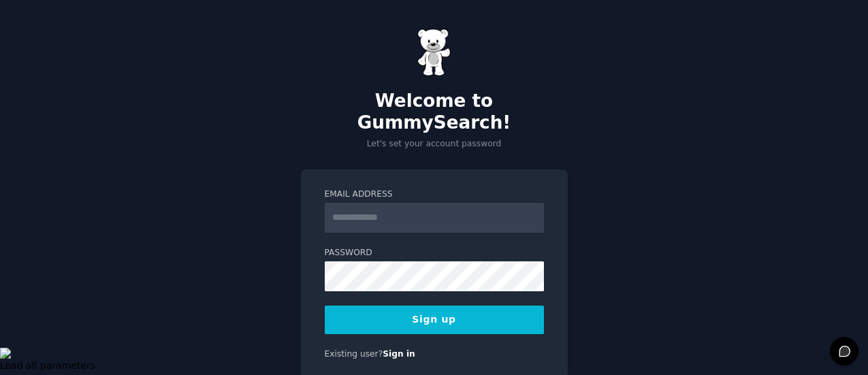 This screenshot has height=375, width=868. Describe the element at coordinates (434, 111) in the screenshot. I see `h2: Welcome to GummySearch!` at that location.